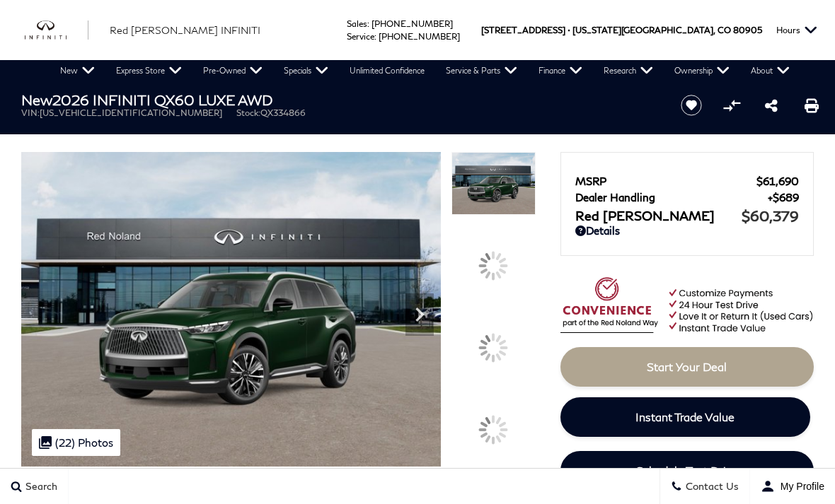  Describe the element at coordinates (424, 71) in the screenshot. I see `nav: Main Navigation` at that location.